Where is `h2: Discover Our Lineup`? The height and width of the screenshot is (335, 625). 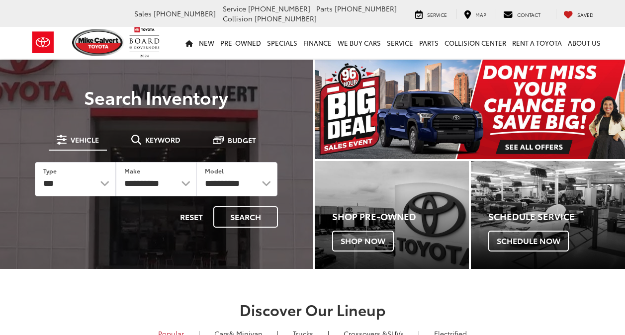 h2: Discover Our Lineup is located at coordinates (313, 309).